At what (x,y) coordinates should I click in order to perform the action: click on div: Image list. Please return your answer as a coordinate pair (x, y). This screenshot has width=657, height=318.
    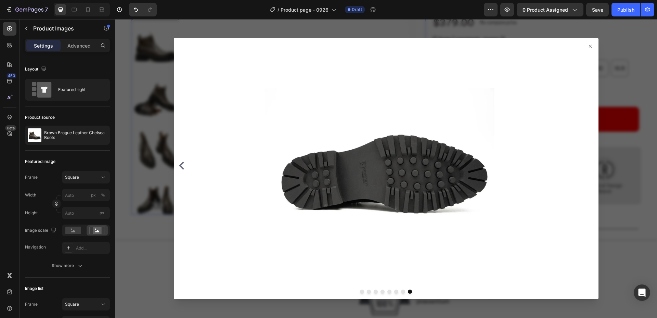
    Looking at the image, I should click on (34, 288).